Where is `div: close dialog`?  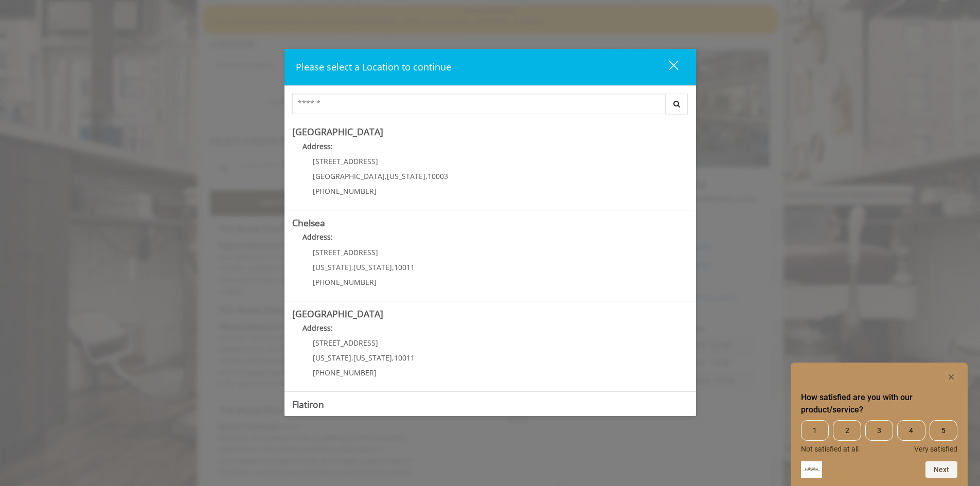 div: close dialog is located at coordinates (668, 67).